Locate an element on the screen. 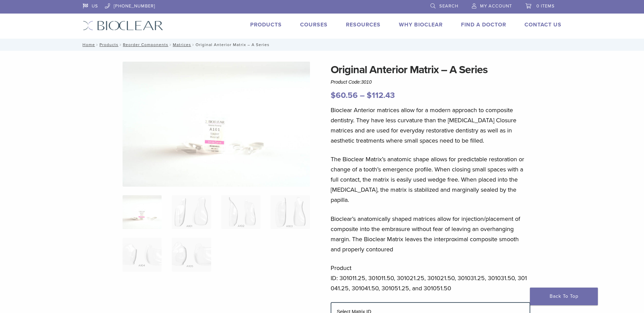 This screenshot has width=644, height=313. img: Original Anterior Matrix - A Series - Image 4 is located at coordinates (290, 212).